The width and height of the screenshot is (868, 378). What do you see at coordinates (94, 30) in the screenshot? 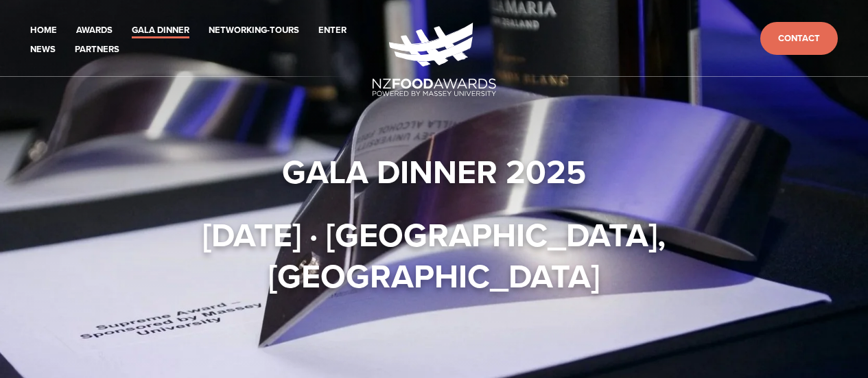
I see `a: Awards` at bounding box center [94, 30].